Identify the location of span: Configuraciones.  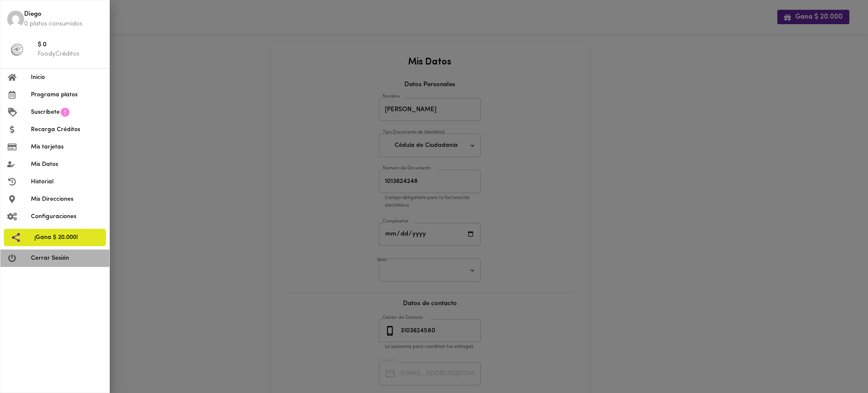
(67, 216).